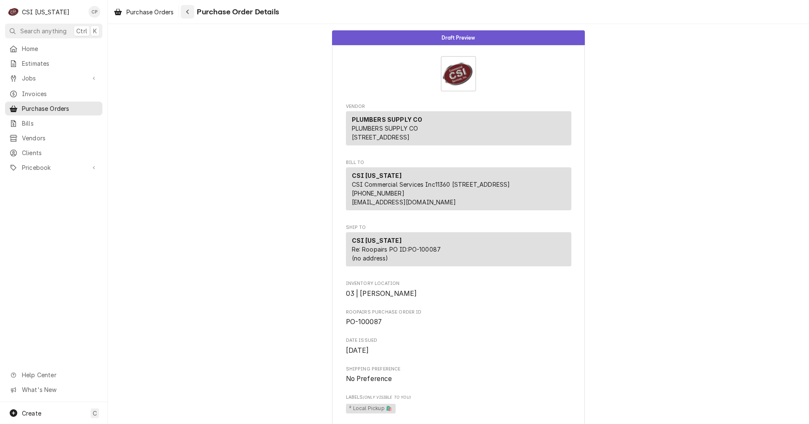 The width and height of the screenshot is (809, 424). What do you see at coordinates (459, 375) in the screenshot?
I see `div: Shipping Preference` at bounding box center [459, 375].